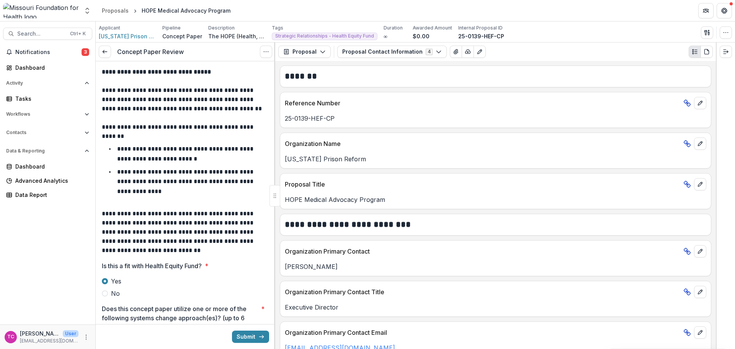 The width and height of the screenshot is (735, 349). Describe the element at coordinates (41, 34) in the screenshot. I see `span: Search...` at that location.